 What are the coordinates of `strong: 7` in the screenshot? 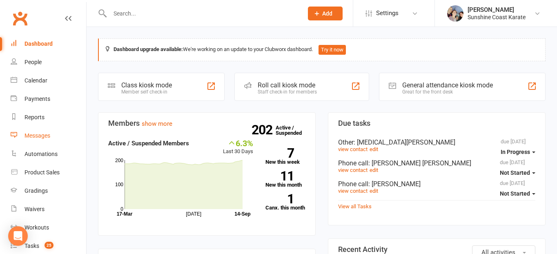 It's located at (280, 153).